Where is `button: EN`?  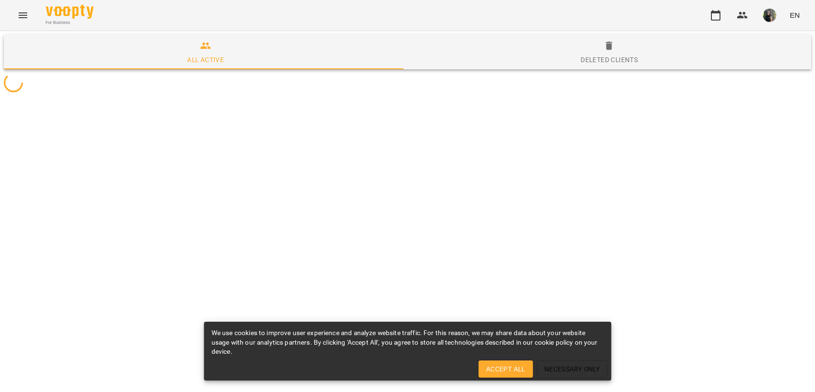
button: EN is located at coordinates (795, 15).